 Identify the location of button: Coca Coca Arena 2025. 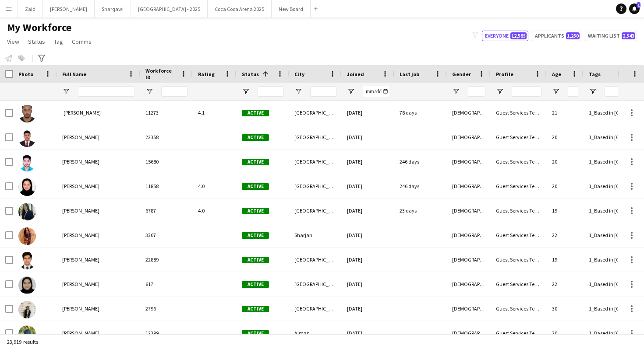
(240, 9).